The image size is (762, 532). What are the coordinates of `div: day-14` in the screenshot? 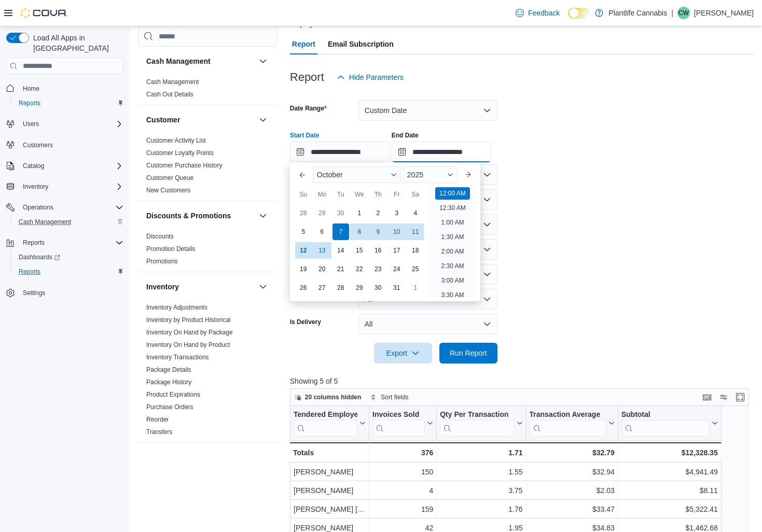 It's located at (341, 251).